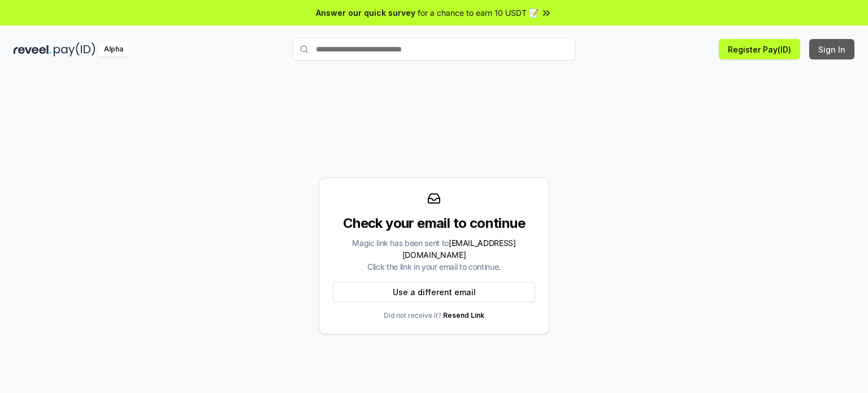 This screenshot has height=393, width=868. Describe the element at coordinates (464, 315) in the screenshot. I see `a: Resend Link` at that location.